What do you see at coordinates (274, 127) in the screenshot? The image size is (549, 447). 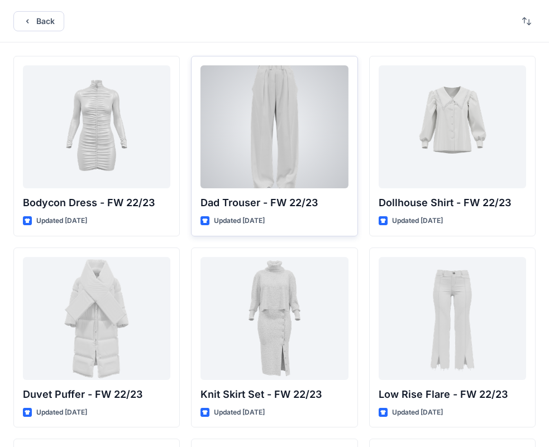 I see `a: Dad Trouser - FW 22/23` at bounding box center [274, 127].